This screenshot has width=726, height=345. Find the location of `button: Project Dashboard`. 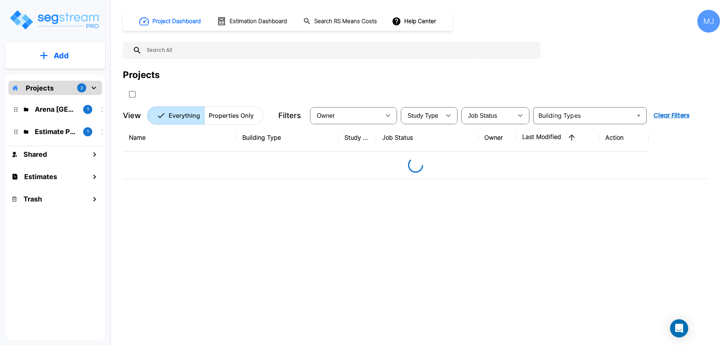

button: Project Dashboard is located at coordinates (171, 21).